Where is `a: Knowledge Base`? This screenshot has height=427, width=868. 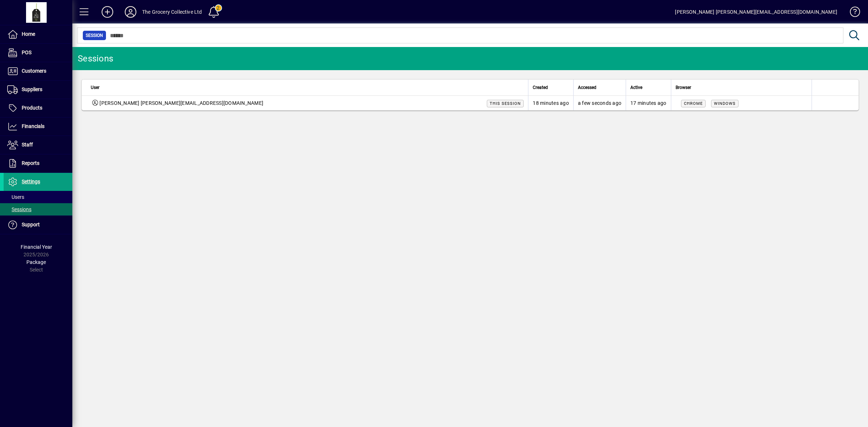 a: Knowledge Base is located at coordinates (852, 13).